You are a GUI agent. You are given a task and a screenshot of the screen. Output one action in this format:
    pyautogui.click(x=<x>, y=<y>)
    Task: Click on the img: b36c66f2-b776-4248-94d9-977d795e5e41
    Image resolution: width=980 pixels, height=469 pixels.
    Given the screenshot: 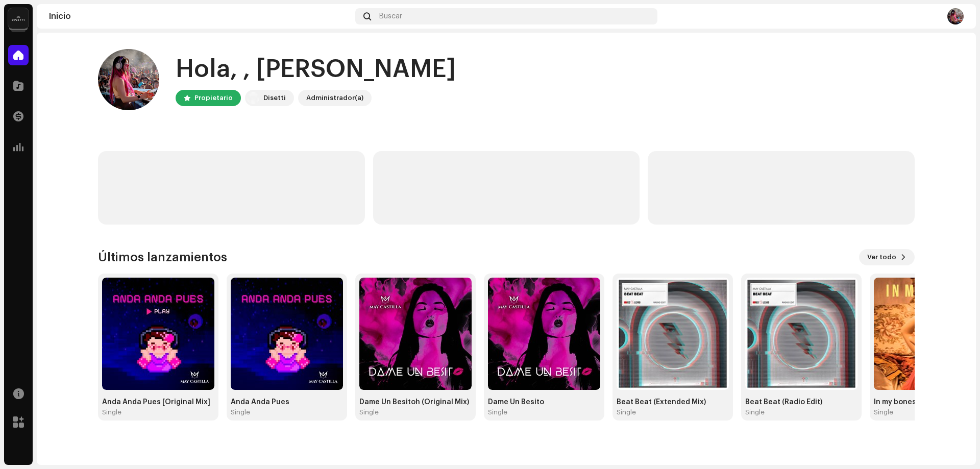 What is the action you would take?
    pyautogui.click(x=287, y=334)
    